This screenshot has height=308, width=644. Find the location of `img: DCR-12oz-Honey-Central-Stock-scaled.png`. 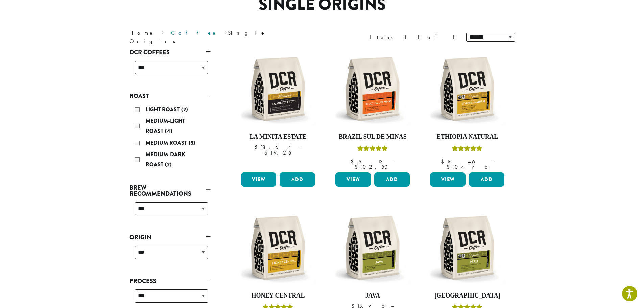

img: DCR-12oz-Honey-Central-Stock-scaled.png is located at coordinates (278, 248).